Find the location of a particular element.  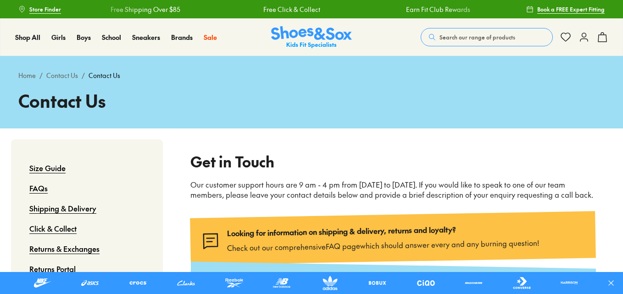

a: FAQ page is located at coordinates (343, 246).